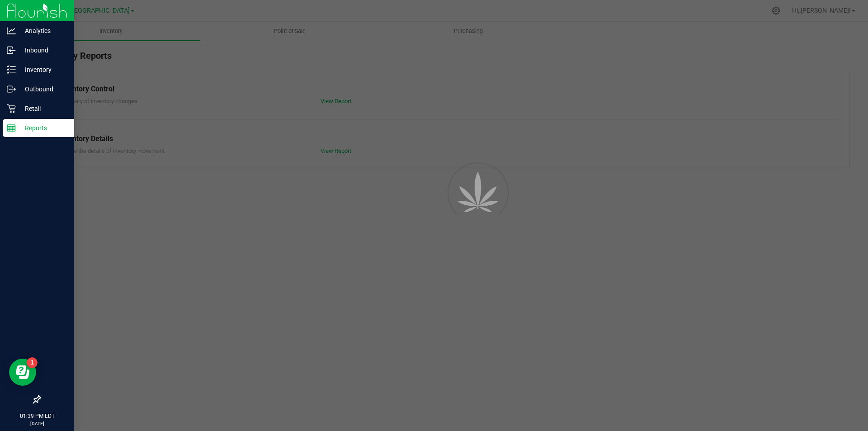 The width and height of the screenshot is (868, 431). What do you see at coordinates (43, 69) in the screenshot?
I see `p: Inventory` at bounding box center [43, 69].